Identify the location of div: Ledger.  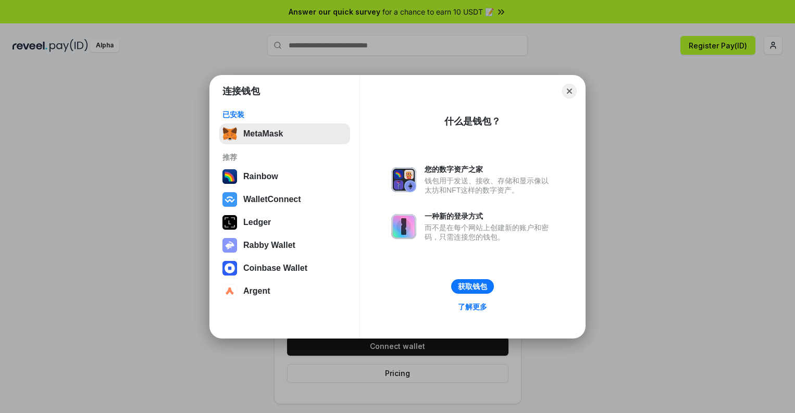
(257, 222).